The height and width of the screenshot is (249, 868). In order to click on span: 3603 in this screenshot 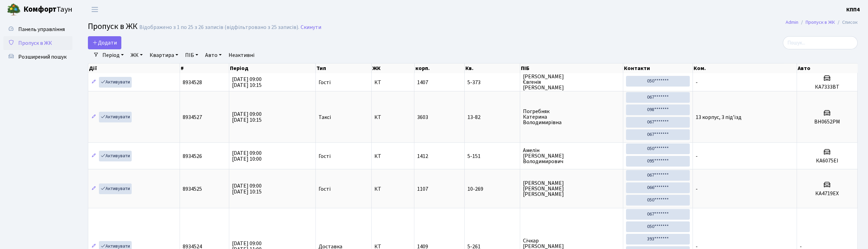, I will do `click(423, 117)`.